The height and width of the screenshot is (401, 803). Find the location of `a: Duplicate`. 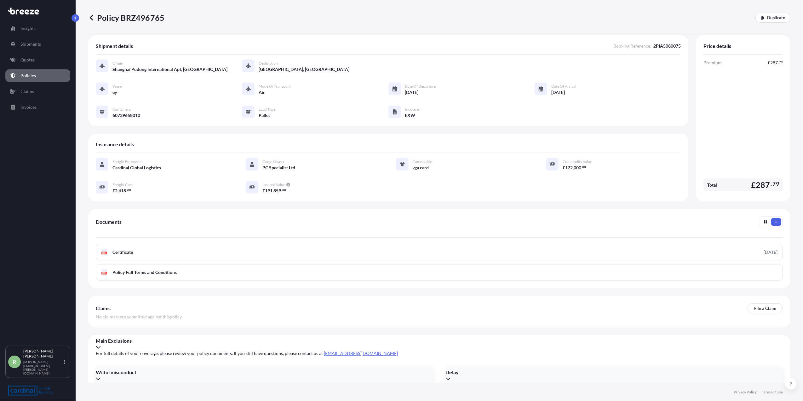

a: Duplicate is located at coordinates (773, 18).